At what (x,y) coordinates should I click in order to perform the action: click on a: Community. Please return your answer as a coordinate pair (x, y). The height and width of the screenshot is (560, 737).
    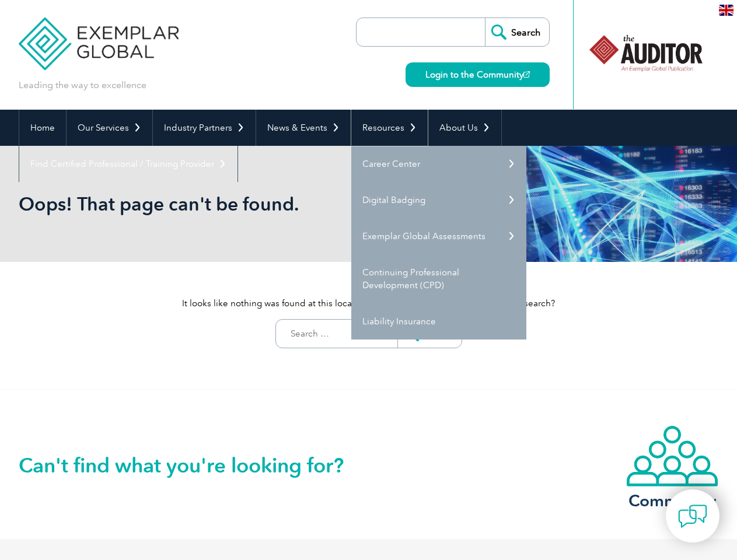
    Looking at the image, I should click on (672, 466).